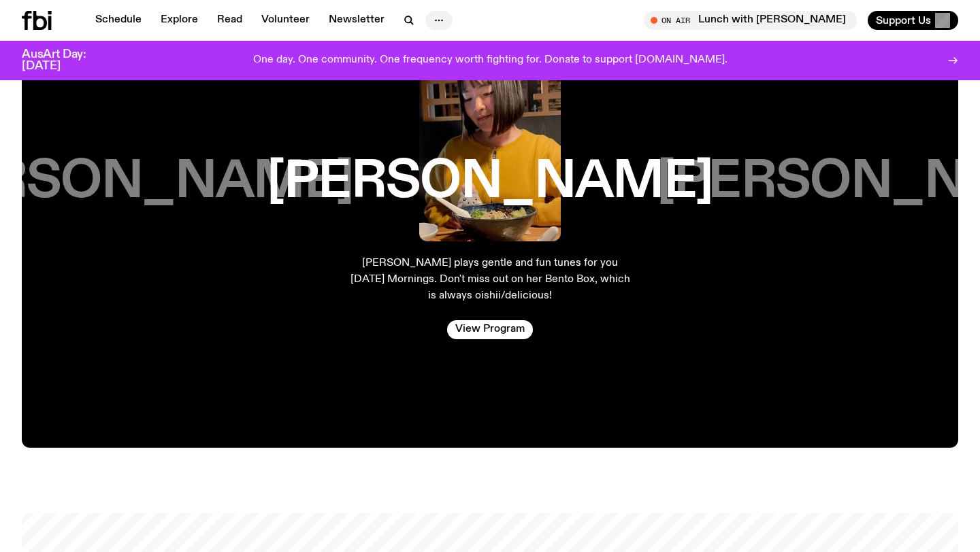 The width and height of the screenshot is (980, 552). What do you see at coordinates (357, 20) in the screenshot?
I see `a: Newsletter` at bounding box center [357, 20].